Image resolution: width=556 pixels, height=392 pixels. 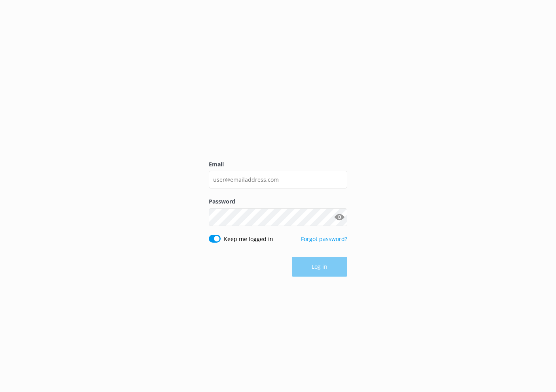 What do you see at coordinates (278, 164) in the screenshot?
I see `label: Email` at bounding box center [278, 164].